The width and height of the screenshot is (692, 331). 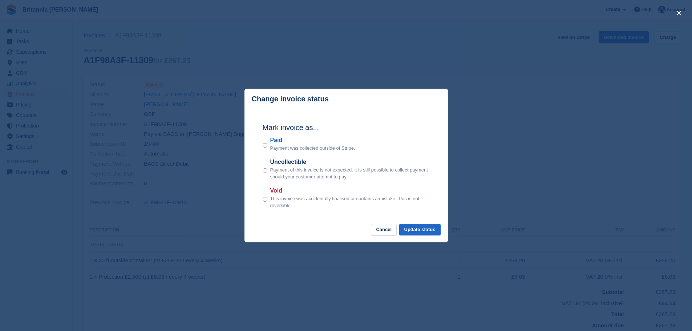 I want to click on button: Cancel, so click(x=383, y=229).